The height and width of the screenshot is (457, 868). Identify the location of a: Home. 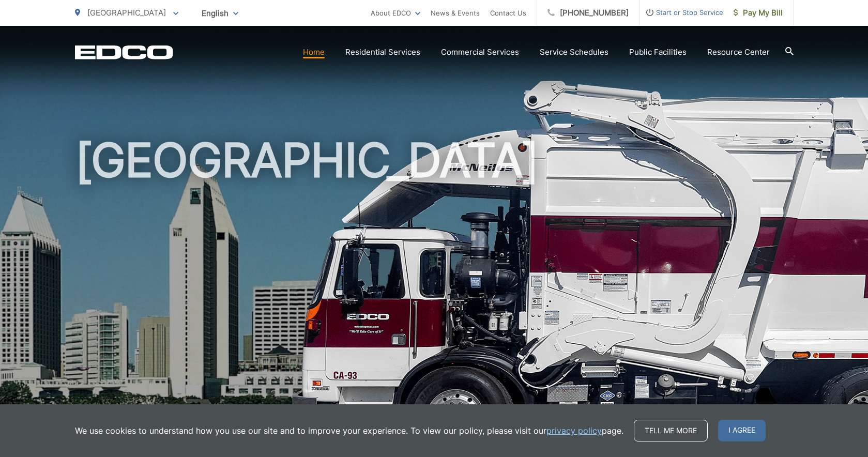
(314, 53).